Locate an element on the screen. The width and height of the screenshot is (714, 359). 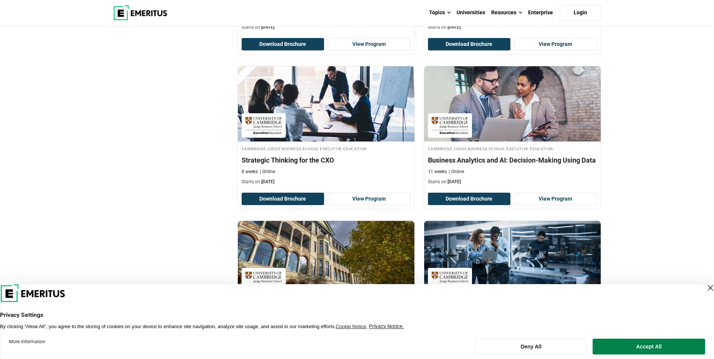
p: 8 weeks is located at coordinates (250, 172).